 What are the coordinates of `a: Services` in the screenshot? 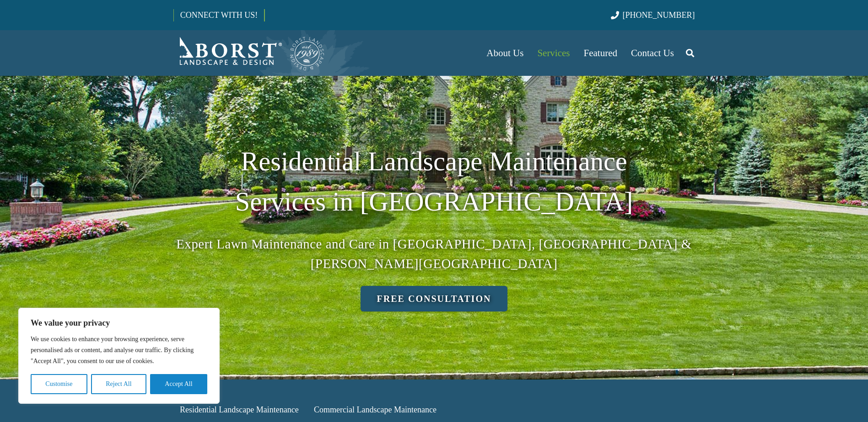 It's located at (553, 53).